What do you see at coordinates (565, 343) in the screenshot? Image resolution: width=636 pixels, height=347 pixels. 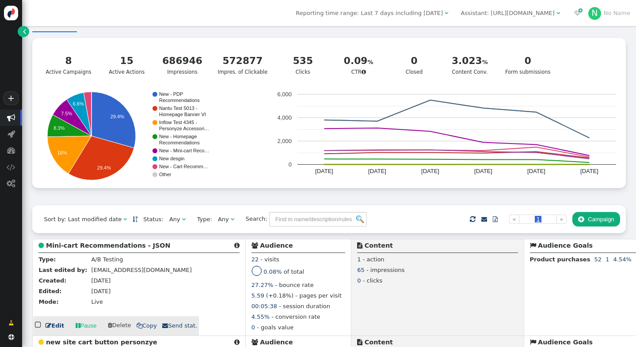 I see `b: Audience Goals` at bounding box center [565, 343].